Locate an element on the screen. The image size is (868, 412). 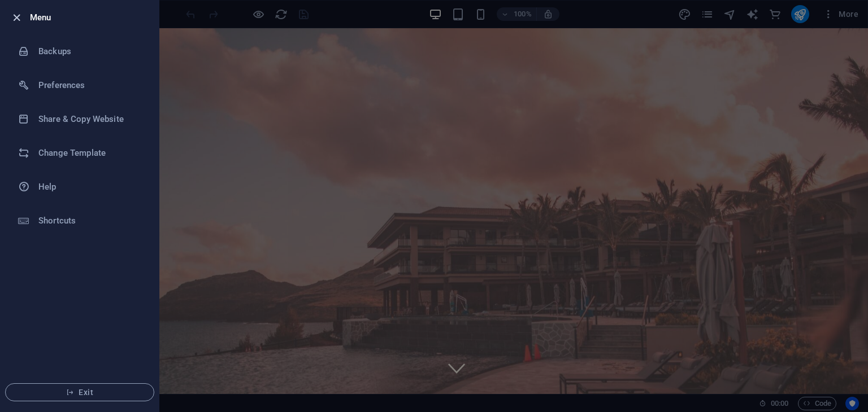
h6: Backups is located at coordinates (90, 52).